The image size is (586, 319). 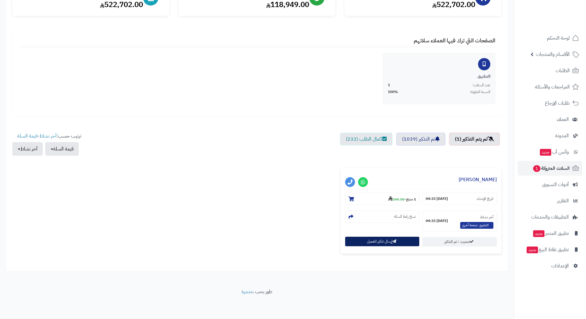 What do you see at coordinates (382, 242) in the screenshot?
I see `button: إرسال تذكير للعميل` at bounding box center [382, 242].